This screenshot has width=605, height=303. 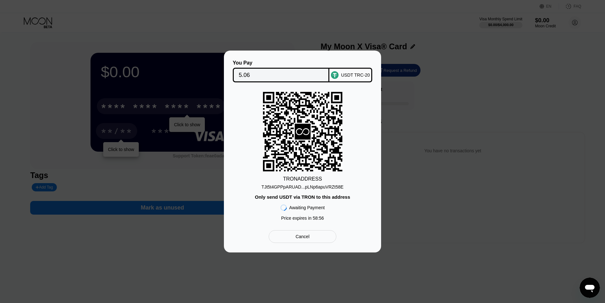 I want to click on div: Awaiting Payment, so click(x=307, y=207).